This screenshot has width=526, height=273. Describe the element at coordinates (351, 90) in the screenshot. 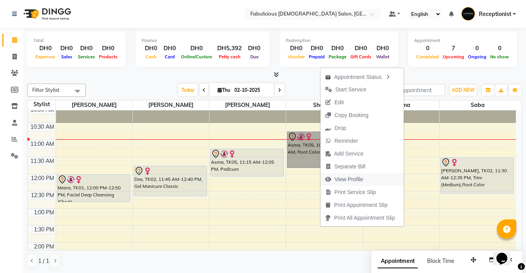

I see `span: Start Service` at that location.